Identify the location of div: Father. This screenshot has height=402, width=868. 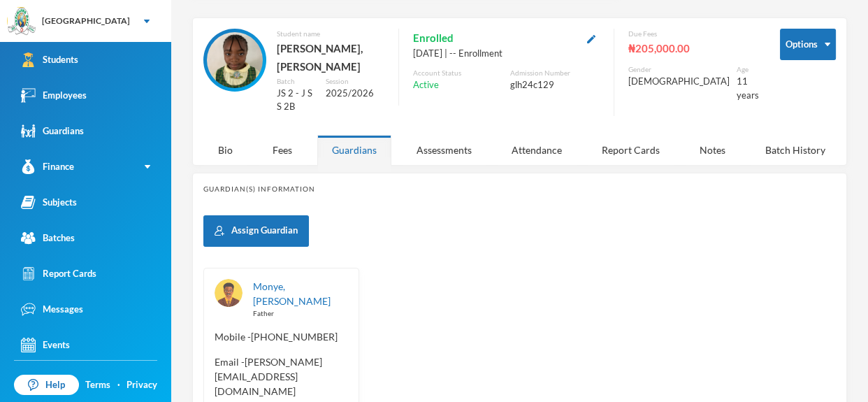
(300, 313).